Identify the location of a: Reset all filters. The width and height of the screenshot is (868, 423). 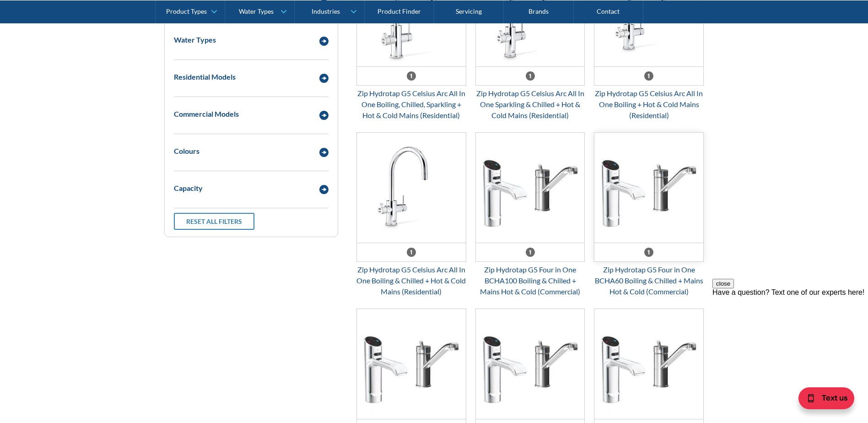
(214, 221).